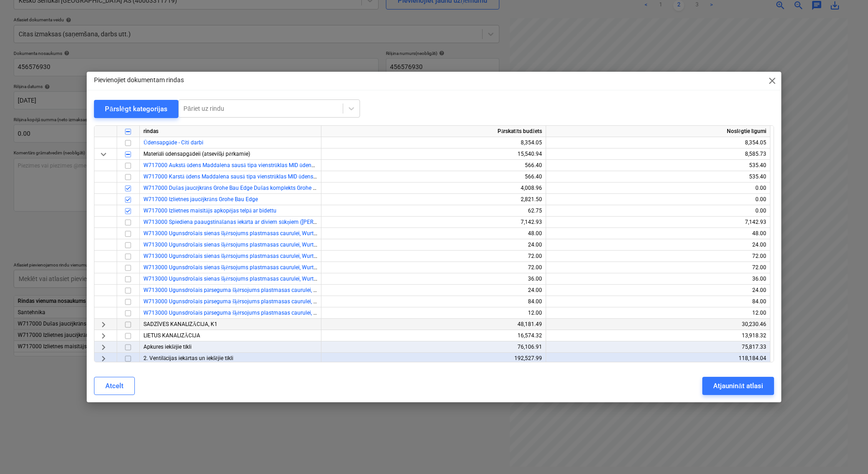  What do you see at coordinates (173, 143) in the screenshot?
I see `a: Ūdensapgāde - Citi darbi` at bounding box center [173, 143].